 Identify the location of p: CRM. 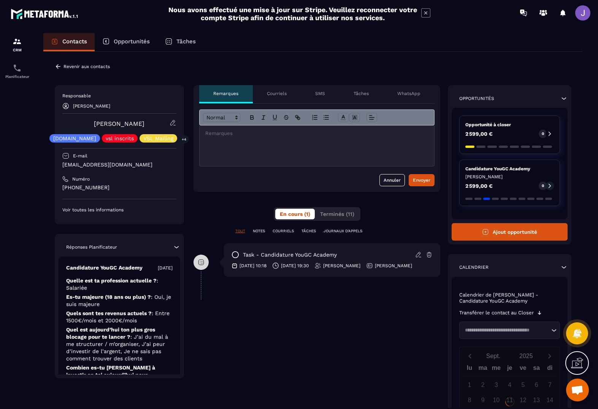
(17, 50).